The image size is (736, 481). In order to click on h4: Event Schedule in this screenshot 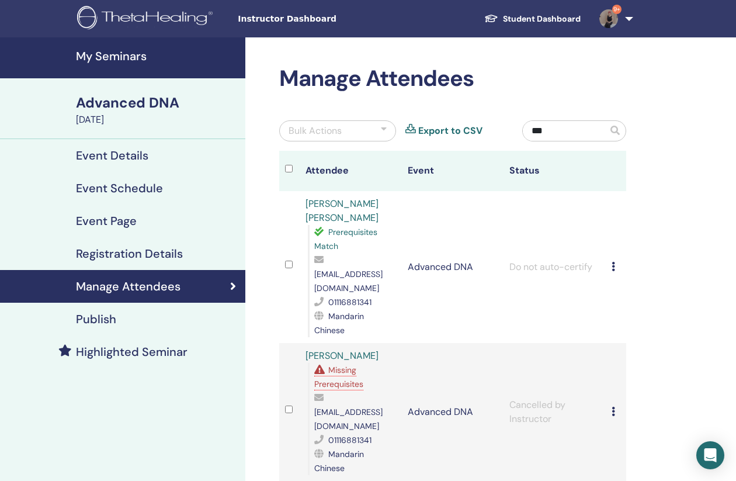, I will do `click(119, 188)`.